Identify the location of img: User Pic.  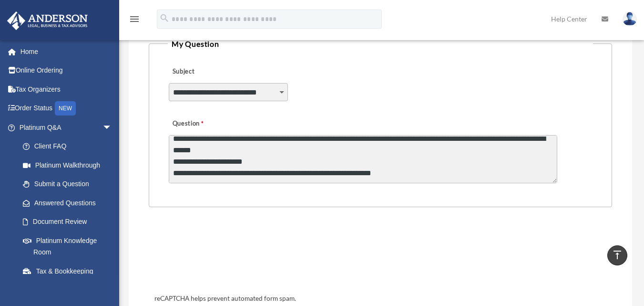
(630, 19).